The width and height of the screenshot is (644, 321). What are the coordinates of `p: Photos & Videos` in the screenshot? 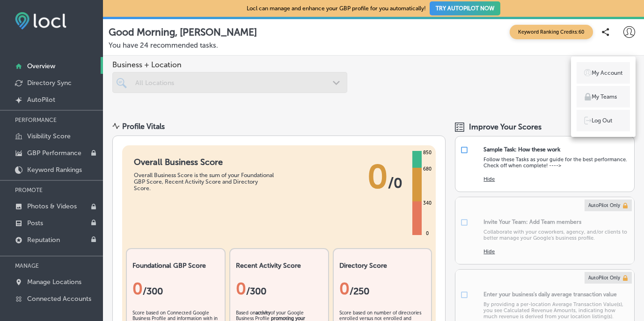 It's located at (52, 206).